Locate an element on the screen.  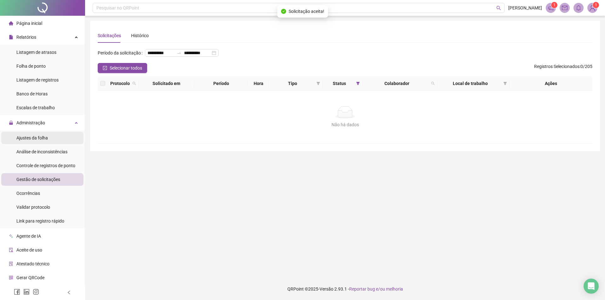
div: Solicitações is located at coordinates (109, 36).